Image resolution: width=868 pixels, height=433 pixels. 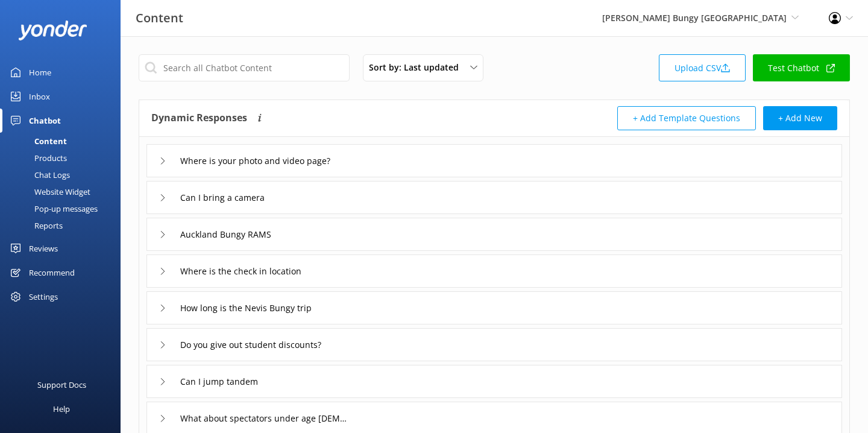 I want to click on div: Settings, so click(x=44, y=296).